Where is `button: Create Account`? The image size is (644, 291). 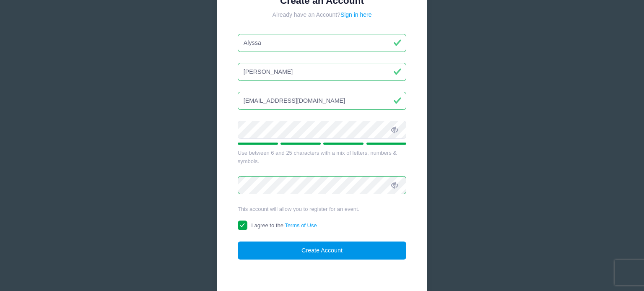 button: Create Account is located at coordinates (322, 250).